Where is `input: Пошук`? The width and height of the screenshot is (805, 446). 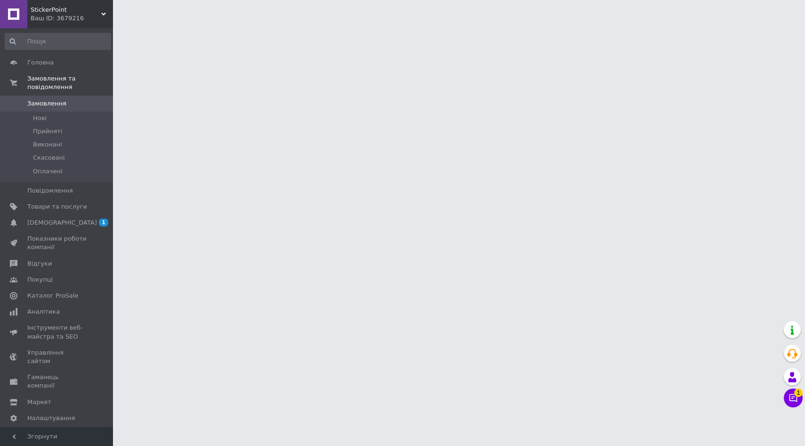 input: Пошук is located at coordinates (58, 41).